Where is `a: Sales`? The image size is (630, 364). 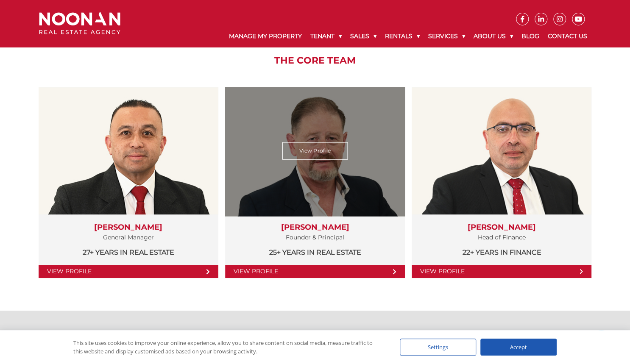
a: Sales is located at coordinates (363, 36).